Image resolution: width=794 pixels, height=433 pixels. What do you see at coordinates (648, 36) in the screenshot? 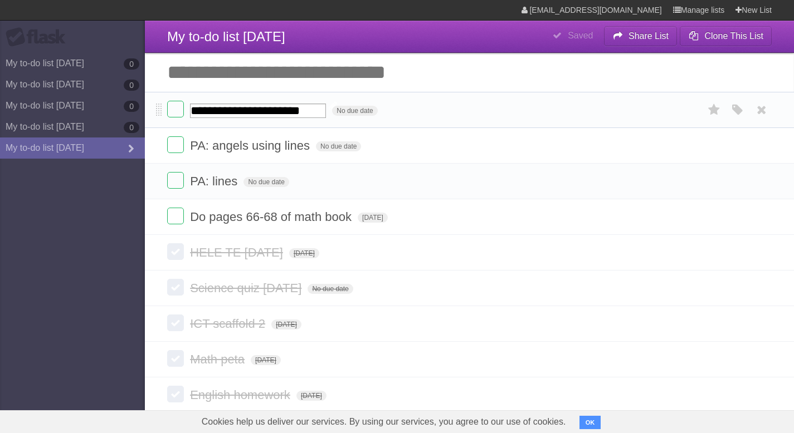
I see `b: Share List` at bounding box center [648, 36].